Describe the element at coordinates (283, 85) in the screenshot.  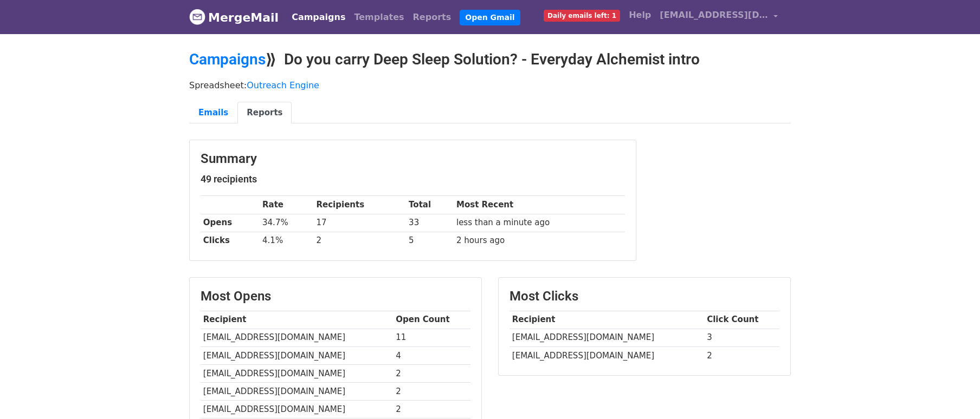
I see `a: Outreach Engine` at that location.